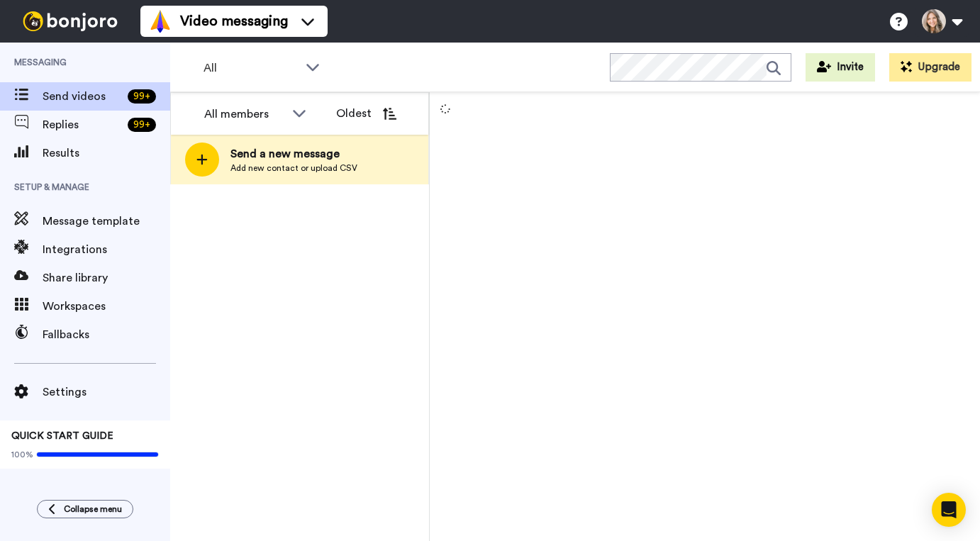  Describe the element at coordinates (70, 21) in the screenshot. I see `img: bj-logo-header-white.svg` at that location.